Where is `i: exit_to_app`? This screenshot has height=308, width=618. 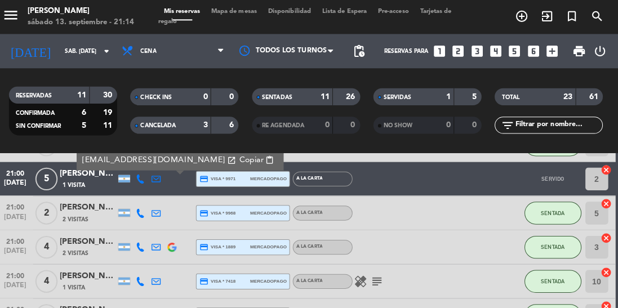 i: exit_to_app is located at coordinates (548, 16).